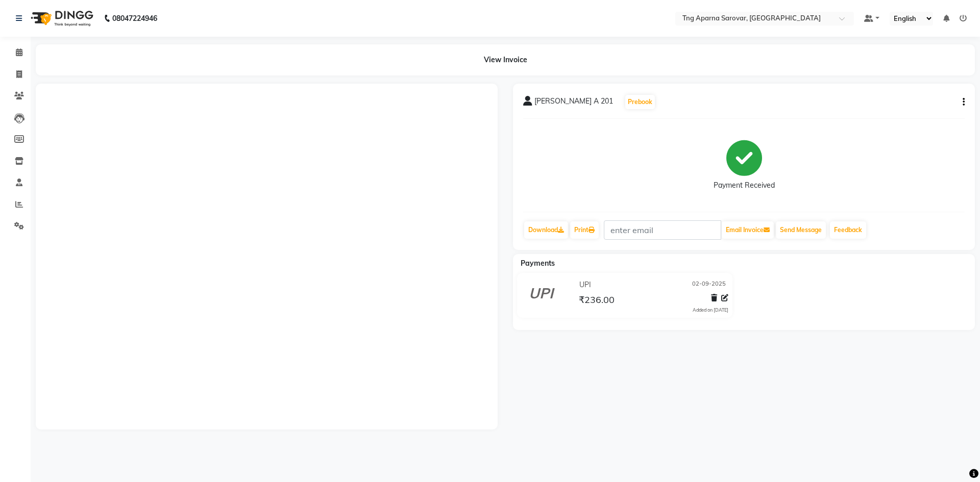 The image size is (980, 482). What do you see at coordinates (662, 230) in the screenshot?
I see `input: enter email` at bounding box center [662, 230].